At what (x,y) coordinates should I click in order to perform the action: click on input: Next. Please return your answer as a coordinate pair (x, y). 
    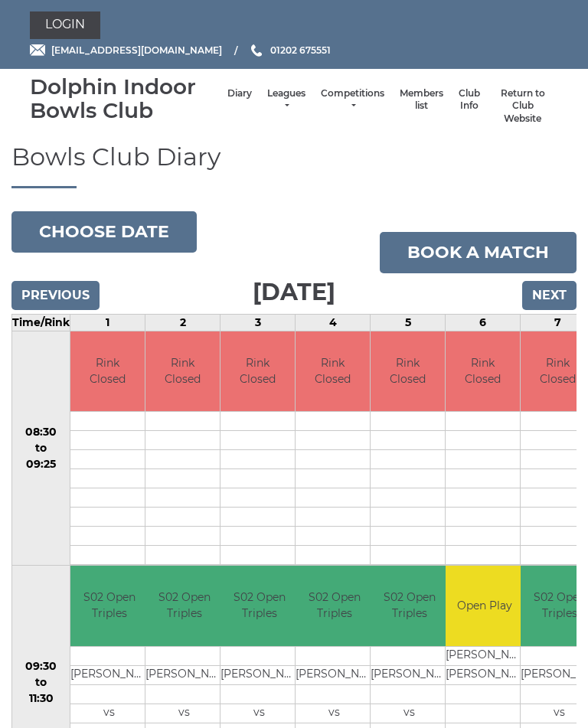
    Looking at the image, I should click on (549, 296).